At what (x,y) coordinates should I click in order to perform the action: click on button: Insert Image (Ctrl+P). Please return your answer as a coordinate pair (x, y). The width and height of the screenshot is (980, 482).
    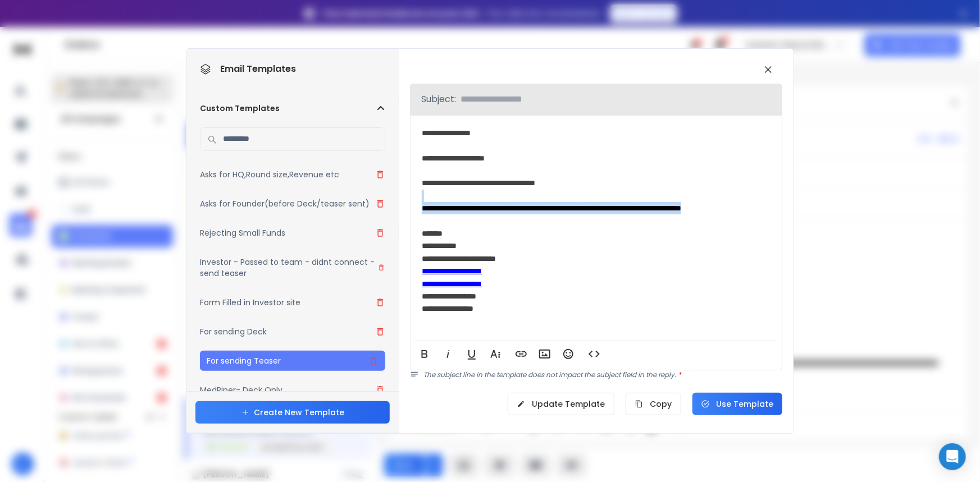
    Looking at the image, I should click on (545, 354).